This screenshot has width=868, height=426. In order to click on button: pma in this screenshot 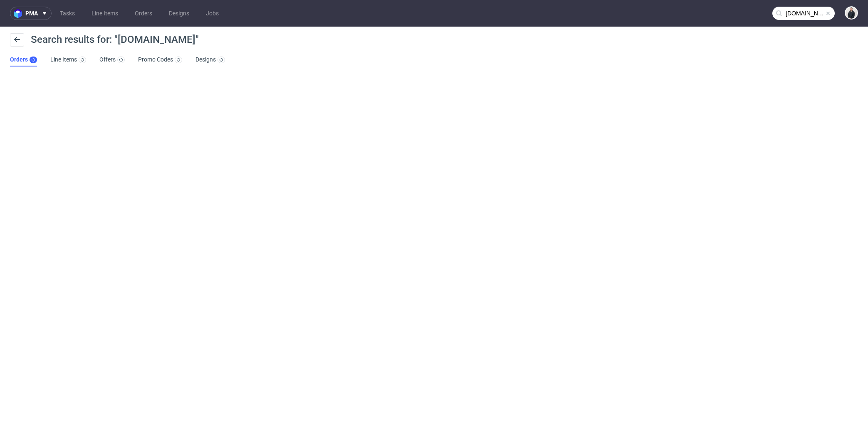, I will do `click(31, 13)`.